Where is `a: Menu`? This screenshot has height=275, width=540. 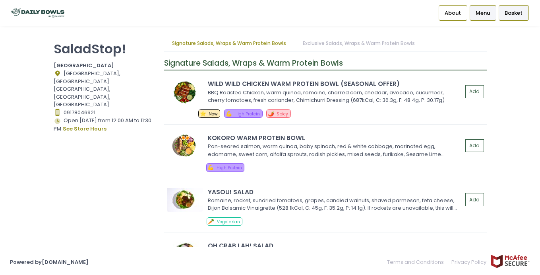 a: Menu is located at coordinates (483, 13).